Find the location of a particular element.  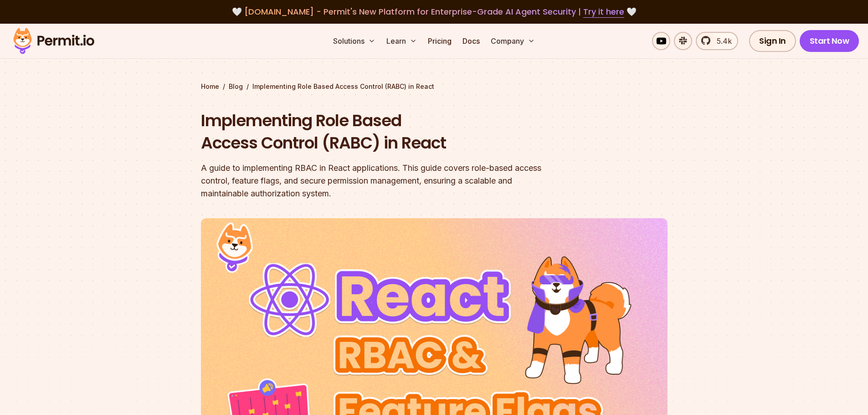

a: Home is located at coordinates (210, 86).